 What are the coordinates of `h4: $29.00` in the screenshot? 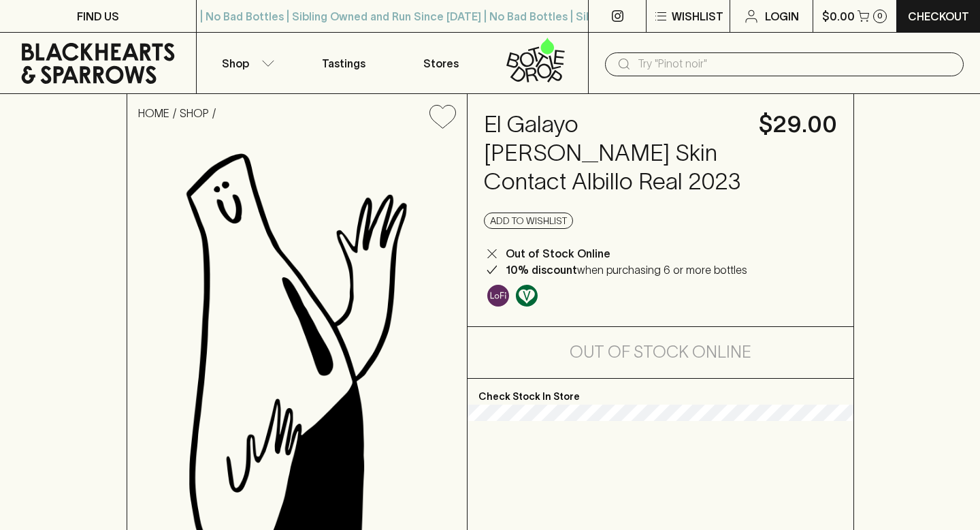 It's located at (798, 124).